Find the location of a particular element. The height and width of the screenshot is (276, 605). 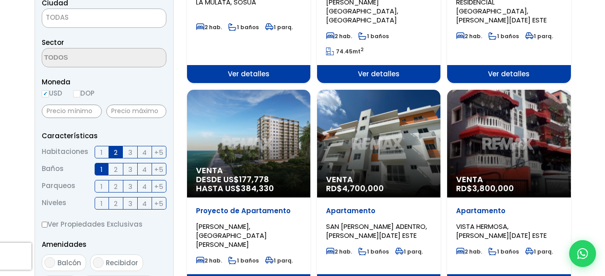

span: Sector is located at coordinates (53, 42).